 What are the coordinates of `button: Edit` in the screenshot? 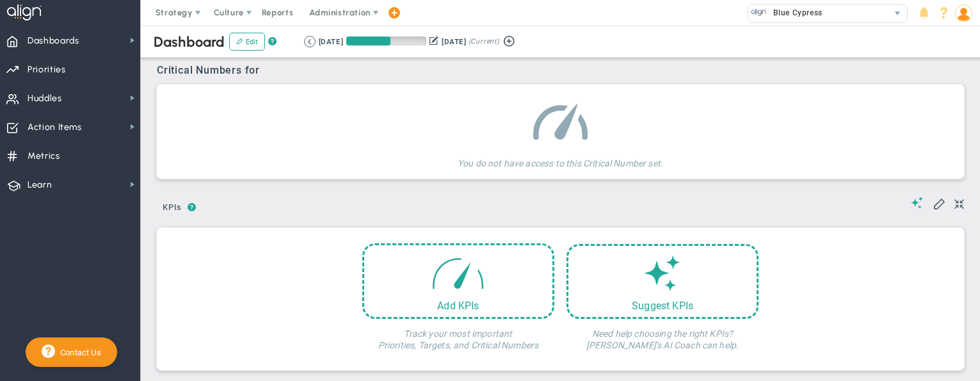 It's located at (247, 41).